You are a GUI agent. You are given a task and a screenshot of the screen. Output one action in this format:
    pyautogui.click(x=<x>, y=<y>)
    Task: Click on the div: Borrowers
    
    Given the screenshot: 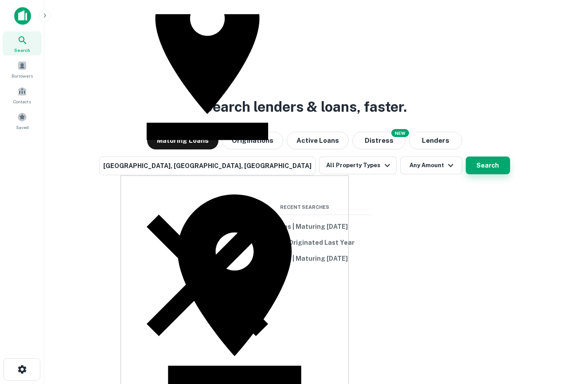 What is the action you would take?
    pyautogui.click(x=22, y=69)
    